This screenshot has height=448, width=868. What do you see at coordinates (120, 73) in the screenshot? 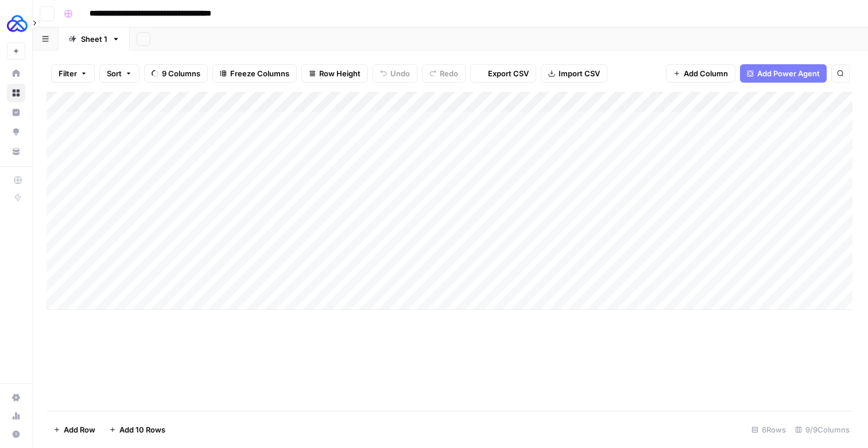
I see `button: Sort` at bounding box center [120, 73].